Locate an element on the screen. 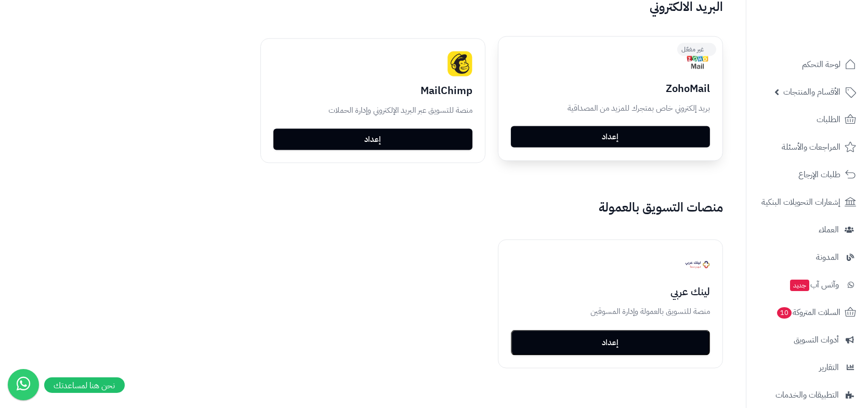 The height and width of the screenshot is (408, 868). a: إشعارات التحويلات البنكية is located at coordinates (807, 202).